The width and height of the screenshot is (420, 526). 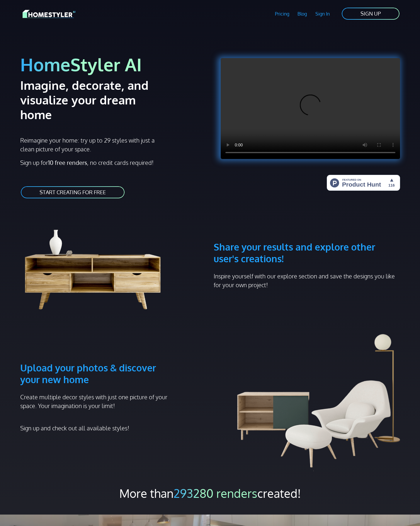 I want to click on p: Inspire yourself with our explore section and save the designs you like for your own project!, so click(x=307, y=281).